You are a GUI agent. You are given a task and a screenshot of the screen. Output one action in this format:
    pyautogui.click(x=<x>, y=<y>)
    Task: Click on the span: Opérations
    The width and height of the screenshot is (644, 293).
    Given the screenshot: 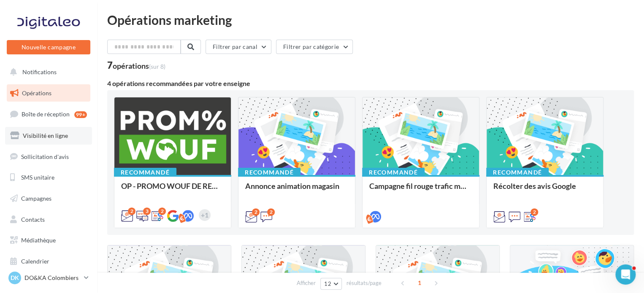 What is the action you would take?
    pyautogui.click(x=37, y=93)
    